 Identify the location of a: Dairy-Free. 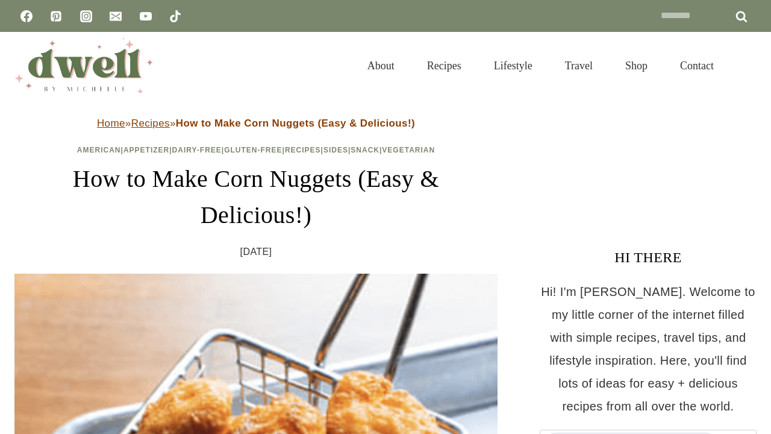
(197, 150).